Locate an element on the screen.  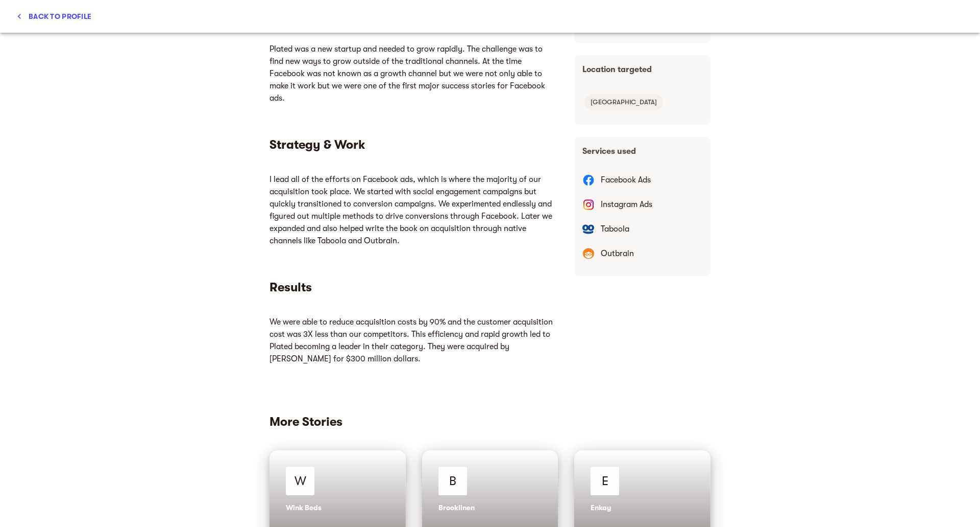
p: Location targeted is located at coordinates (642, 69).